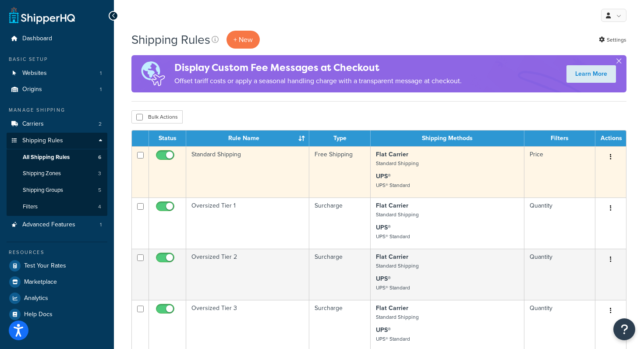 The image size is (644, 349). I want to click on th: Filters, so click(560, 139).